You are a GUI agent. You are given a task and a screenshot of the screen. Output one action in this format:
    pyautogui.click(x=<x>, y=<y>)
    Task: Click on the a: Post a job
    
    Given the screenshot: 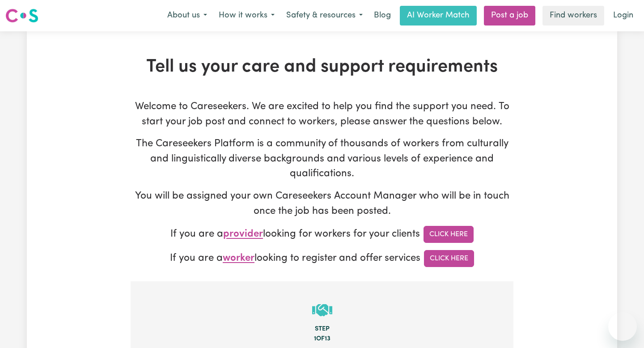 What is the action you would take?
    pyautogui.click(x=509, y=16)
    